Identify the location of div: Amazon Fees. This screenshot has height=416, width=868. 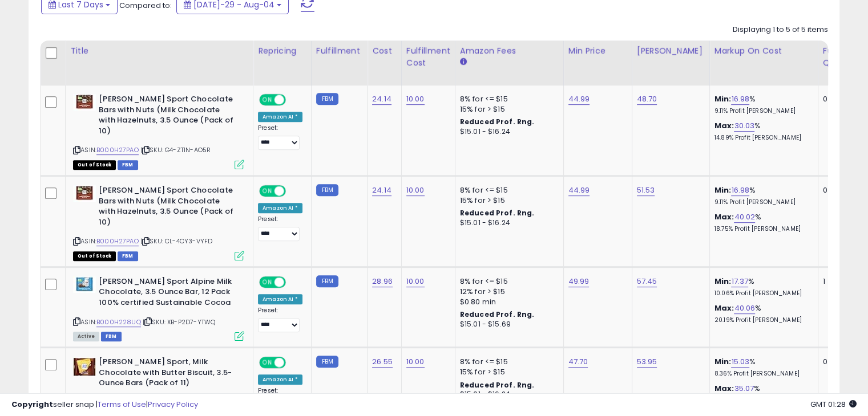
(509, 51).